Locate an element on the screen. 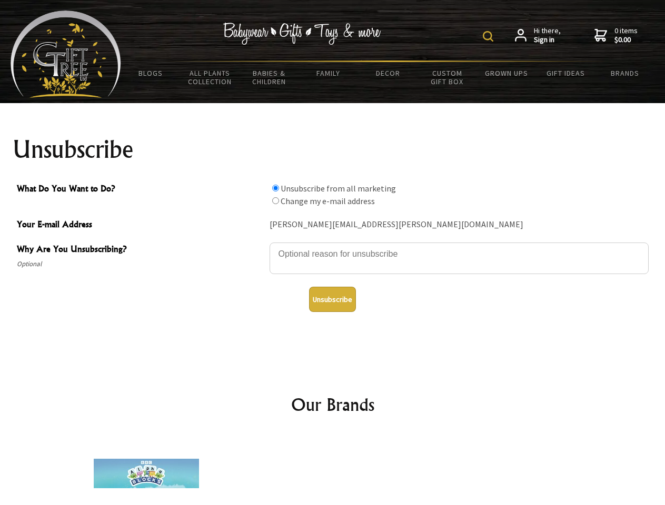  span: What Do You Want to Do? is located at coordinates (141, 189).